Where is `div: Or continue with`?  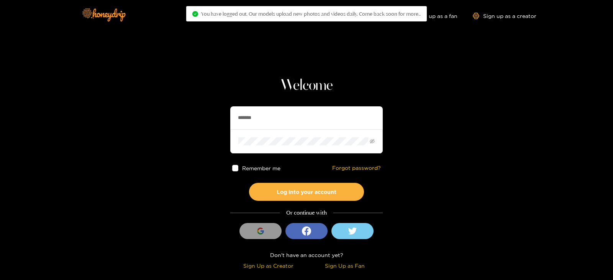 div: Or continue with is located at coordinates (306, 213).